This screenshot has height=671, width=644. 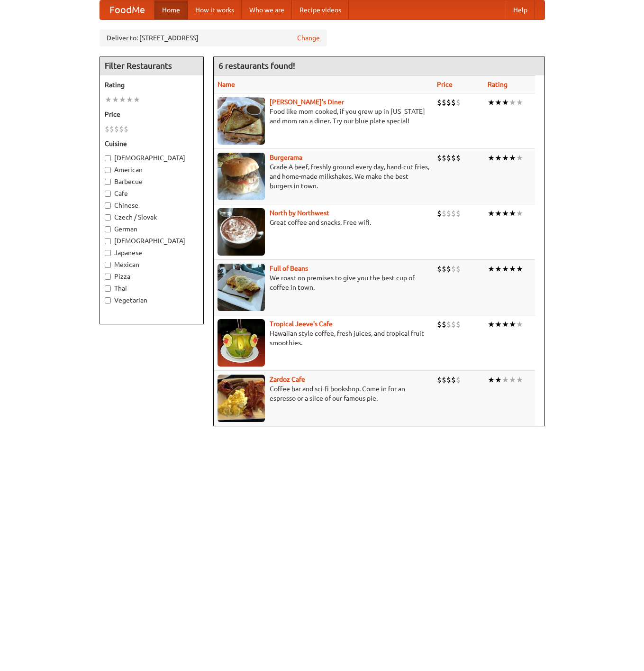 What do you see at coordinates (152, 229) in the screenshot?
I see `label: German` at bounding box center [152, 229].